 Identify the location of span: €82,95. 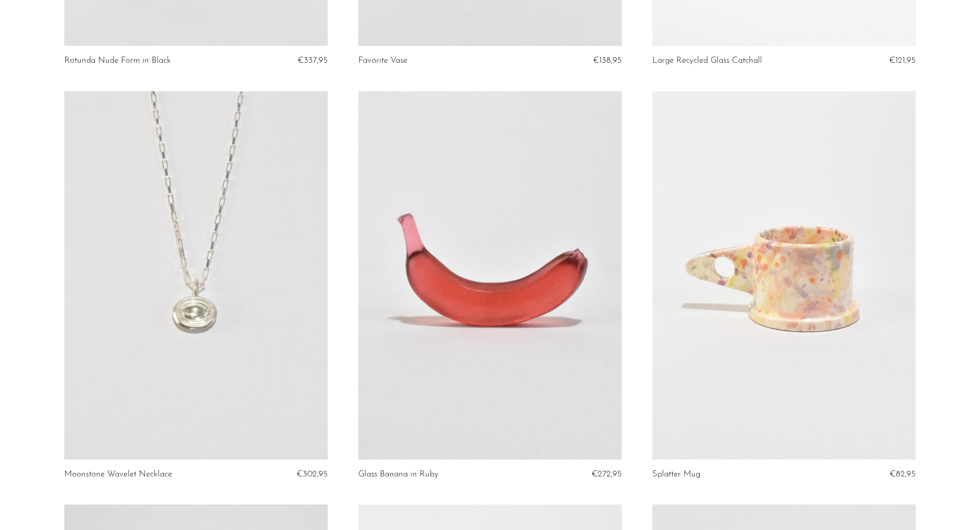
(902, 474).